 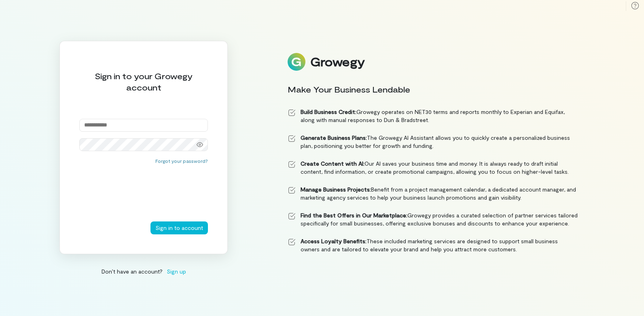 What do you see at coordinates (433, 90) in the screenshot?
I see `div: Make Your Business Lendable` at bounding box center [433, 90].